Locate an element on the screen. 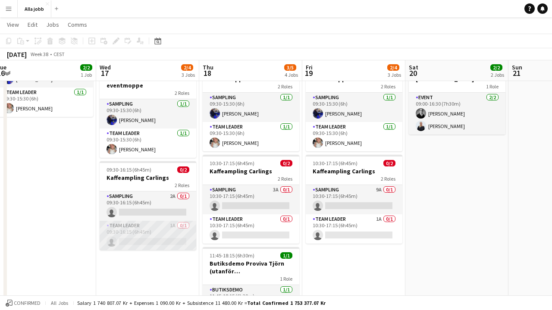 The image size is (552, 310). span: All jobs is located at coordinates (60, 303).